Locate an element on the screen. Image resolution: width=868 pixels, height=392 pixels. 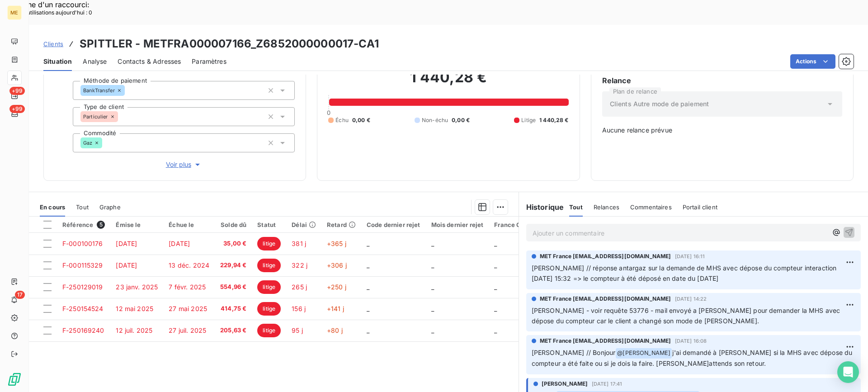
h6: Relance is located at coordinates (722, 81).